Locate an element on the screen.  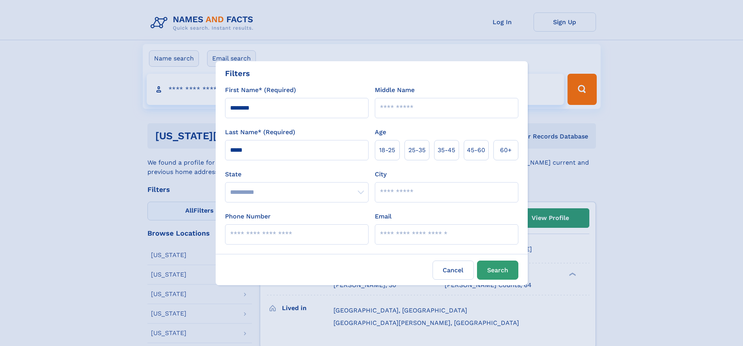
span: 35‑45 is located at coordinates (446, 150).